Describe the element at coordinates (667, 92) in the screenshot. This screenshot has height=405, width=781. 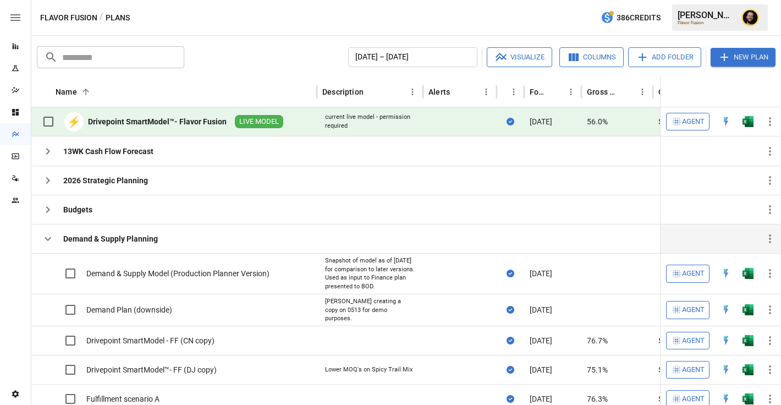
I see `div: Cash` at that location.